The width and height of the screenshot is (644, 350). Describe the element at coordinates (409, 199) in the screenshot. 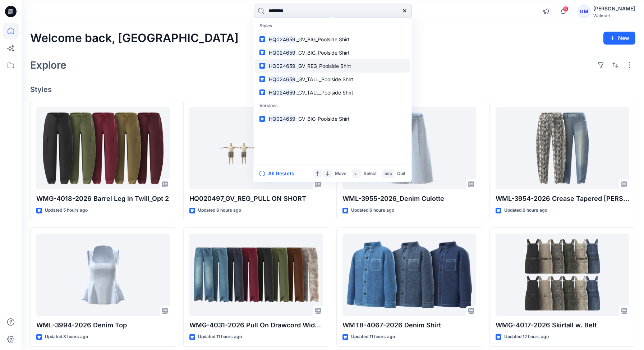

I see `p: WML-3955-2026_Denim Culotte` at that location.